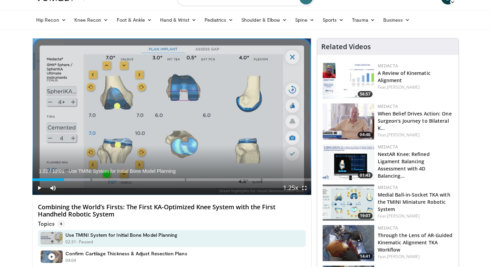 The height and width of the screenshot is (267, 491). I want to click on a: Foot & Ankle, so click(134, 20).